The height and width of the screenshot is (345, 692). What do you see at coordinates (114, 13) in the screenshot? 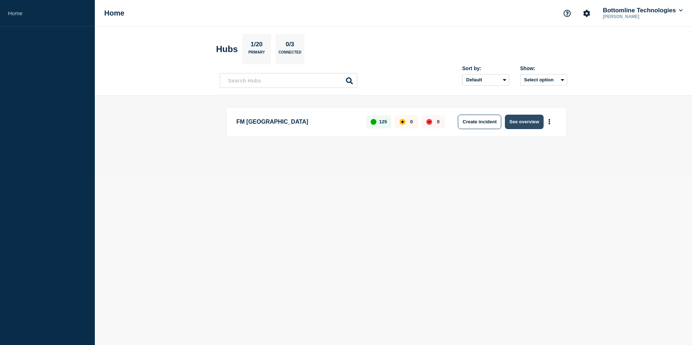
I see `h1: Home` at bounding box center [114, 13].